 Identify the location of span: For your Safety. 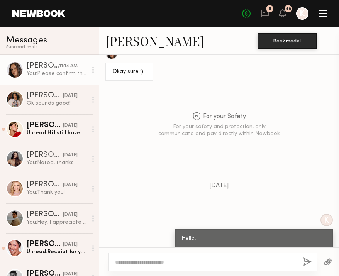
(219, 116).